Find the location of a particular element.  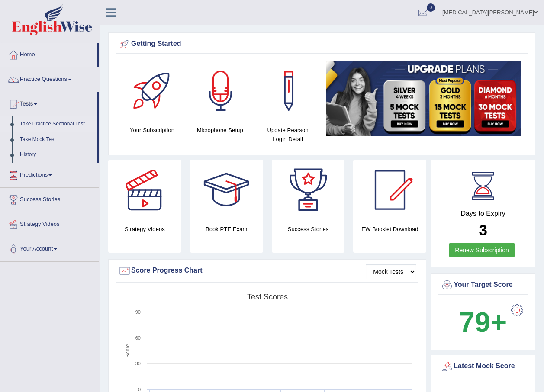

div: Your Target Score is located at coordinates (483, 285).